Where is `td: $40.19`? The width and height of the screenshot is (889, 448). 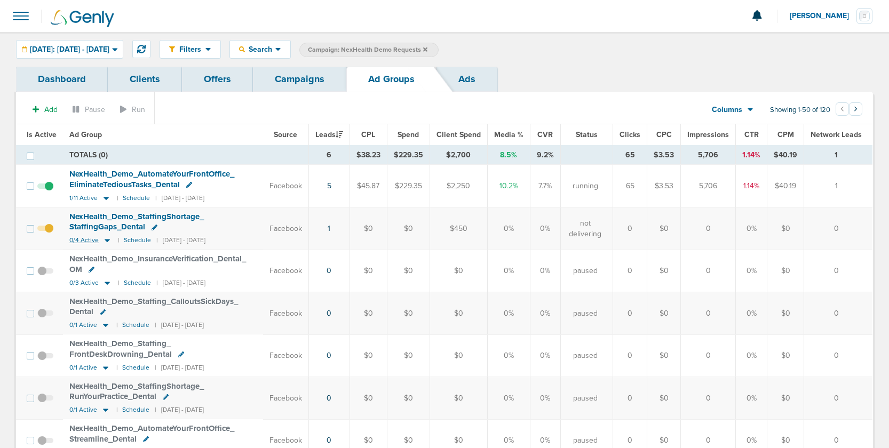
td: $40.19 is located at coordinates (785, 186).